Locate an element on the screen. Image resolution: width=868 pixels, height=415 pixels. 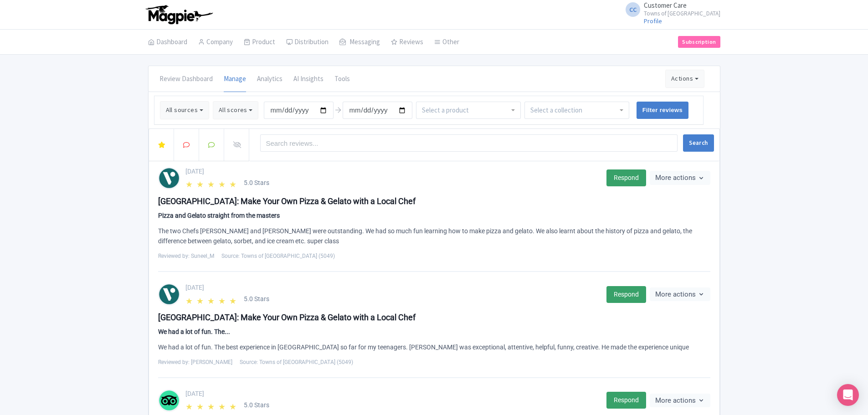
a: Messaging is located at coordinates (360, 42).